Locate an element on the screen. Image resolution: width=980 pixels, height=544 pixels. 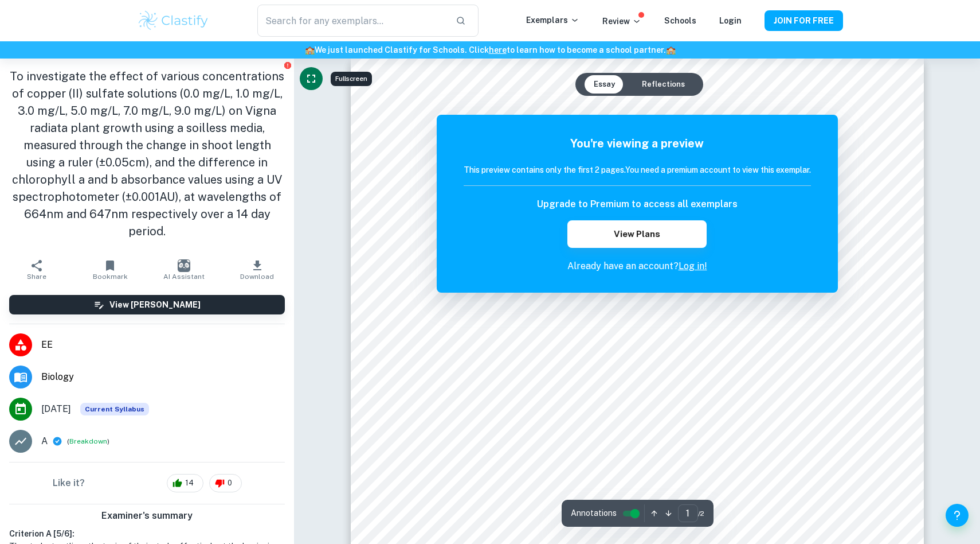
h6: Upgrade to Premium to access all exemplars is located at coordinates (638, 204).